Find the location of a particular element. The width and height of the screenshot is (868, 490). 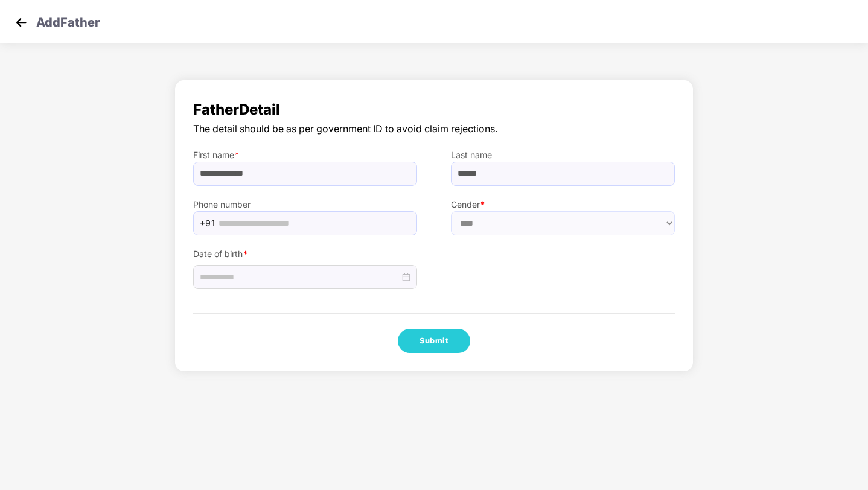

label: First name is located at coordinates (305, 155).